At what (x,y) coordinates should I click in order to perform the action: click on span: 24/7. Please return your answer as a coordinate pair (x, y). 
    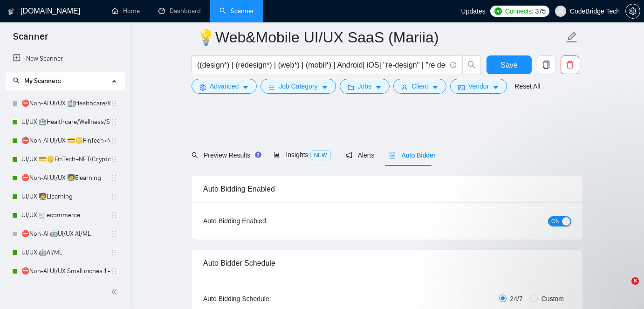
    Looking at the image, I should click on (516, 299).